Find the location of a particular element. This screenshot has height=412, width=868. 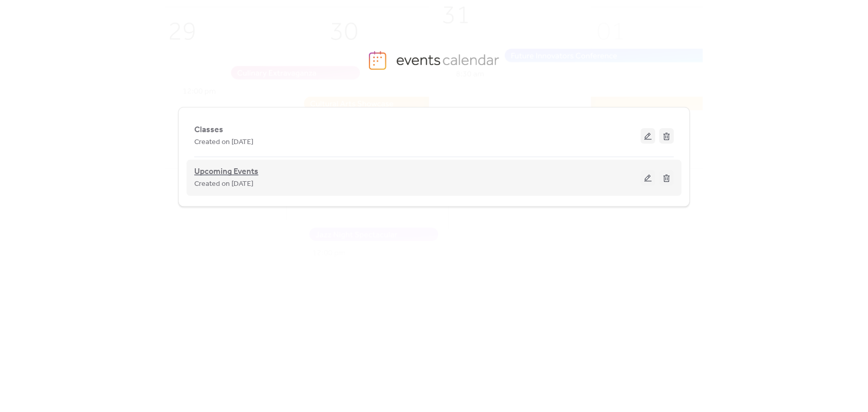

span: Classes is located at coordinates (209, 130).